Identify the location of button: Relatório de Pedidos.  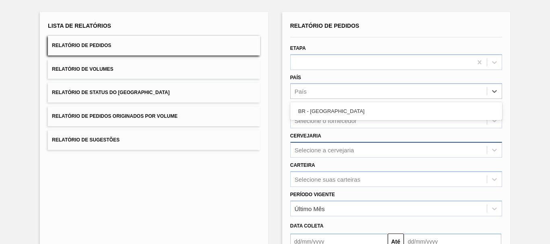
(154, 45).